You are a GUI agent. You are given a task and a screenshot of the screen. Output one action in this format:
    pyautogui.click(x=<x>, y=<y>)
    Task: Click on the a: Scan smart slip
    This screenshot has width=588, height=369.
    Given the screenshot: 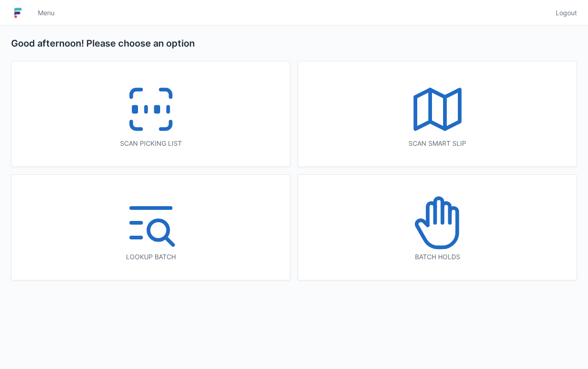 What is the action you would take?
    pyautogui.click(x=437, y=114)
    